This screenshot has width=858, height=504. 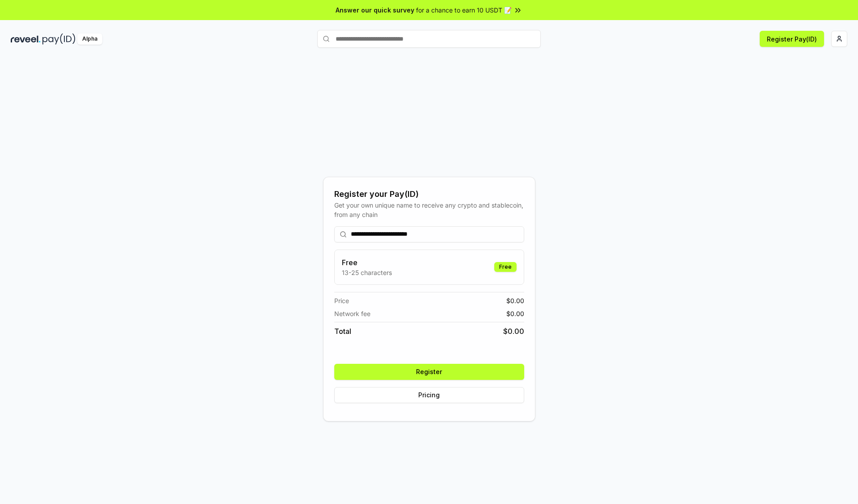 What do you see at coordinates (26, 38) in the screenshot?
I see `img: reveel_dark` at bounding box center [26, 38].